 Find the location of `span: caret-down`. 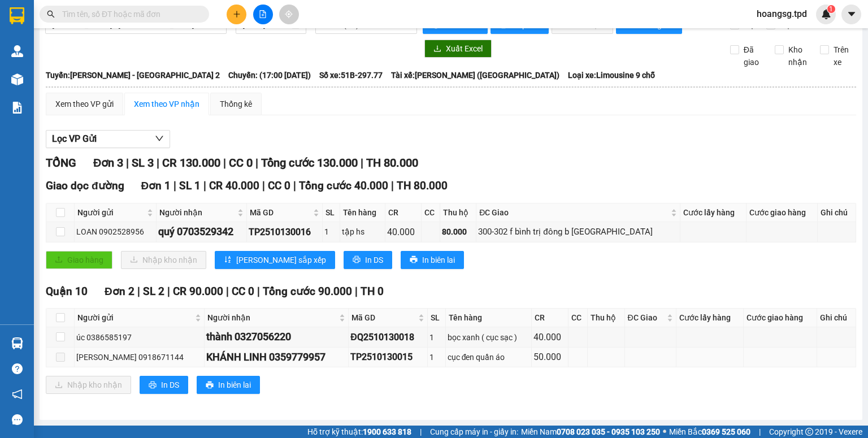

span: caret-down is located at coordinates (852, 14).